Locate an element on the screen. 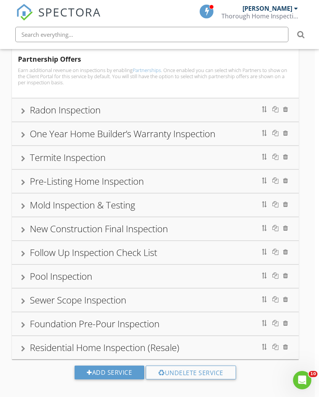  img: The Best Home Inspection Software - Spectora is located at coordinates (24, 12).